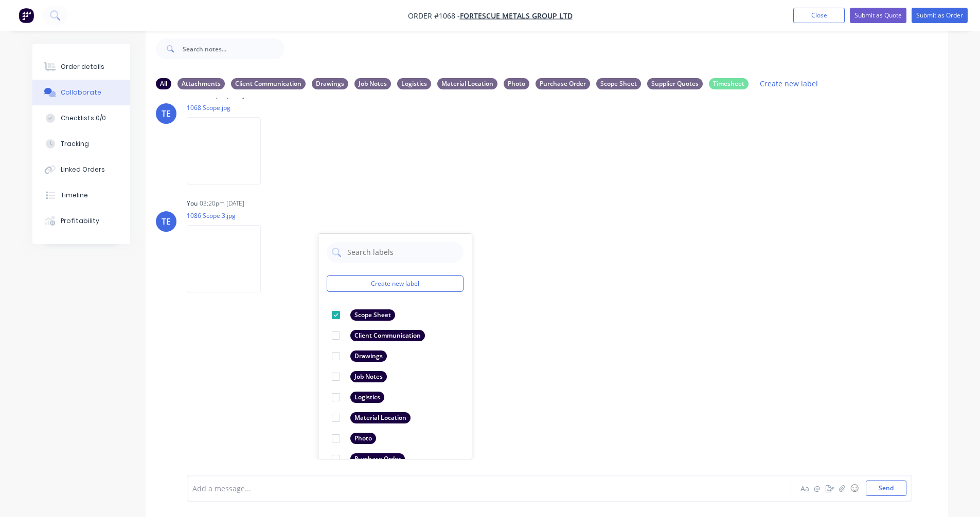 This screenshot has width=980, height=517. What do you see at coordinates (939, 15) in the screenshot?
I see `button: Submit as Order` at bounding box center [939, 15].